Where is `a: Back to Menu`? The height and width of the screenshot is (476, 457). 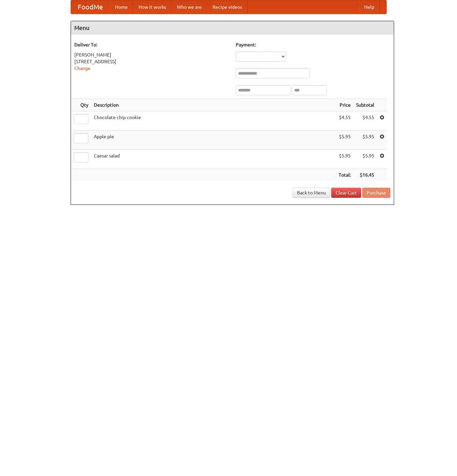 a: Back to Menu is located at coordinates (311, 192).